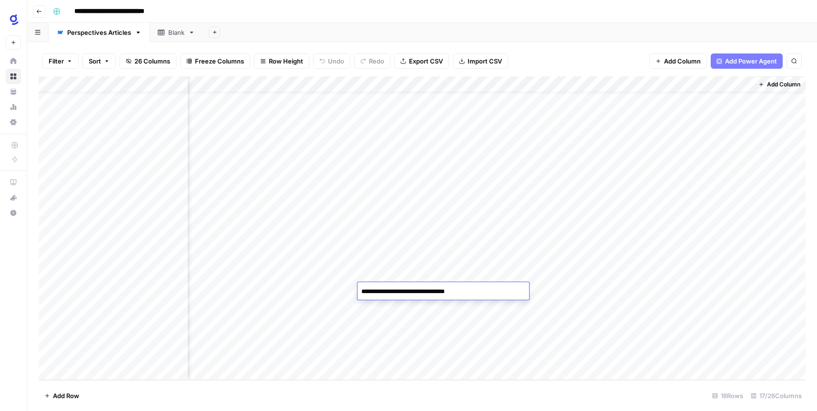  I want to click on span: Add Row, so click(66, 395).